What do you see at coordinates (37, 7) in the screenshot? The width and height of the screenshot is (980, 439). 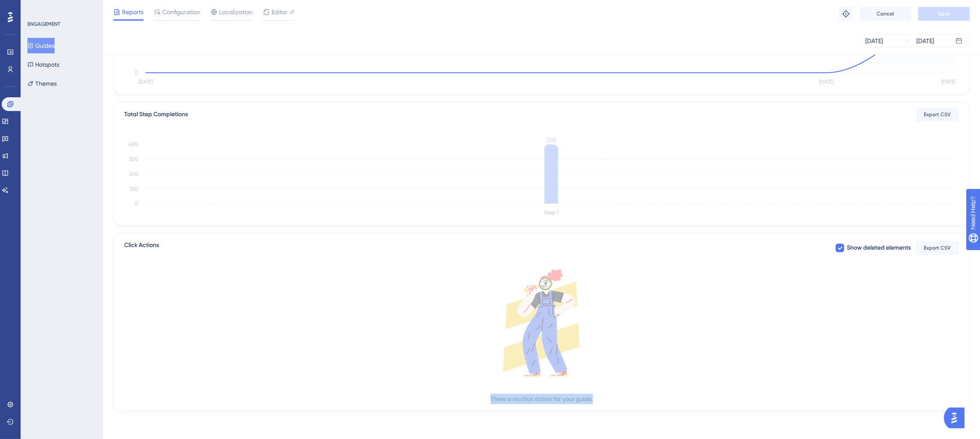 I see `span: Need Help?` at bounding box center [37, 7].